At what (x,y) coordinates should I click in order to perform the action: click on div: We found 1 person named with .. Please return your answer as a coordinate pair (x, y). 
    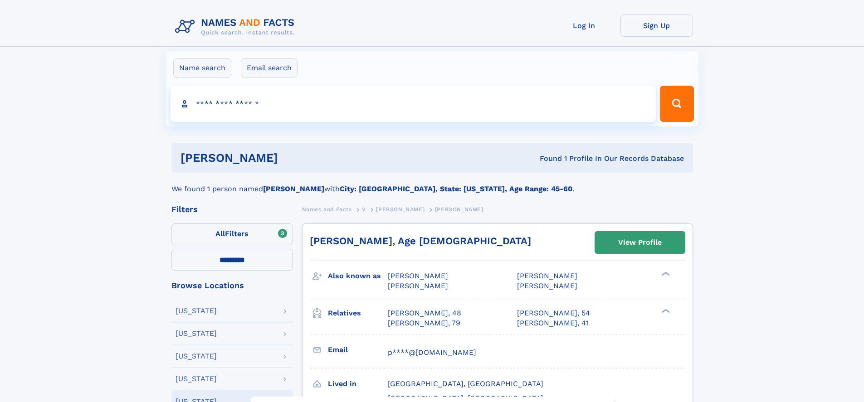
    Looking at the image, I should click on (432, 184).